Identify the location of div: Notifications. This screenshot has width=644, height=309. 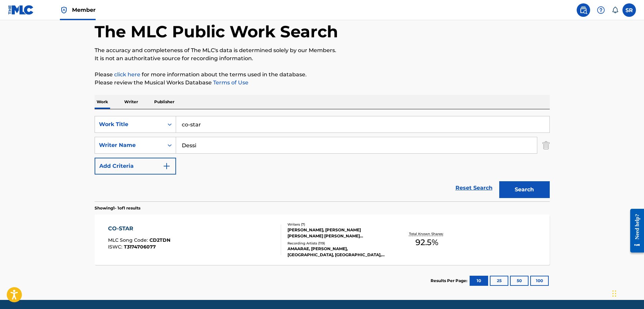
(615, 10).